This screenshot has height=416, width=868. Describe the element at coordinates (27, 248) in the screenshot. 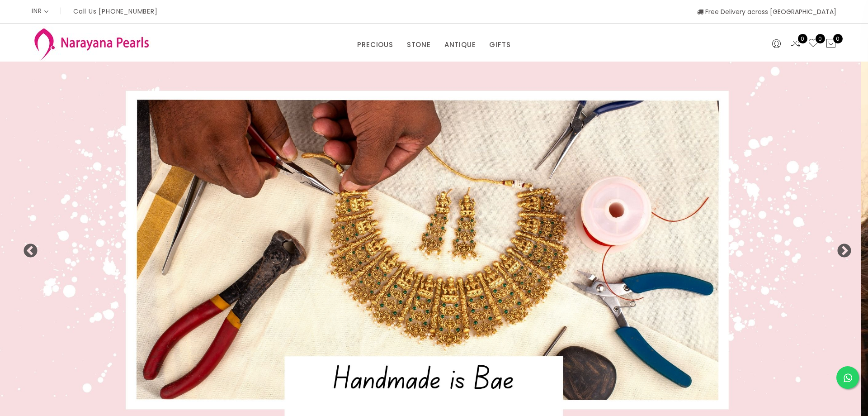

I see `button: Previous` at that location.